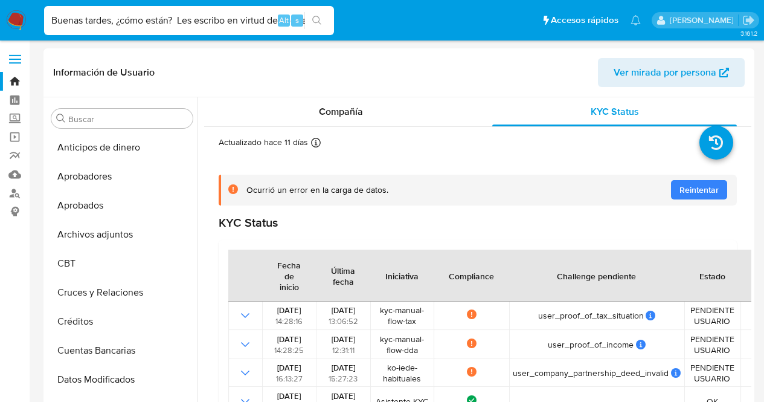 The height and width of the screenshot is (402, 764). I want to click on h1: Información de Usuario, so click(104, 72).